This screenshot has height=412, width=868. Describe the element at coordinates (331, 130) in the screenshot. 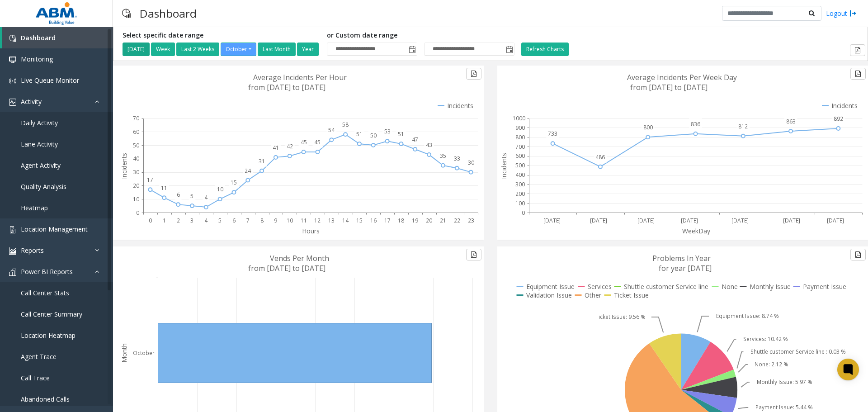

I see `text: 54` at that location.